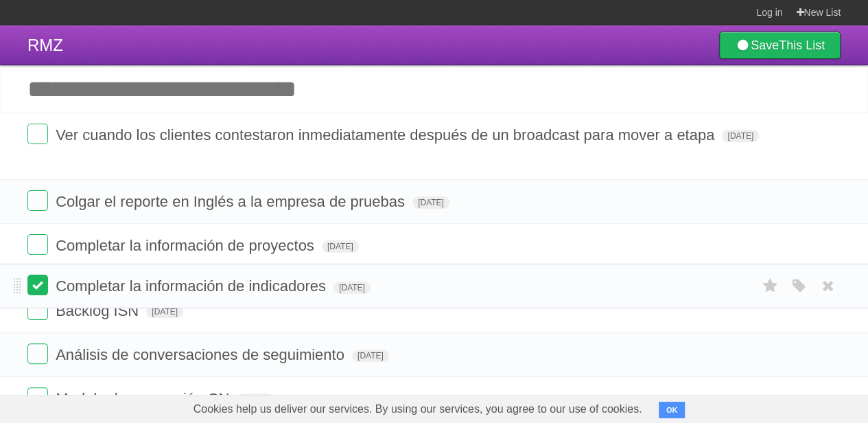 This screenshot has height=423, width=868. Describe the element at coordinates (779, 46) in the screenshot. I see `a: SaveThis List` at that location.